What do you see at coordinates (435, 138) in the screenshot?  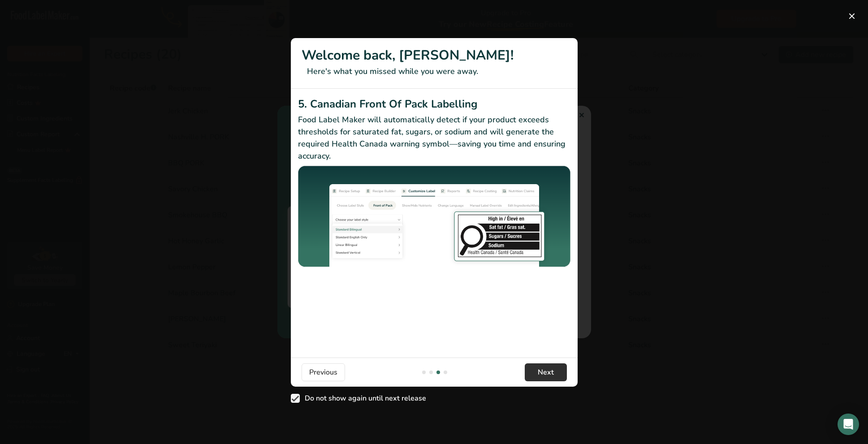 I see `p: Food Label Maker will automatically detect if your product exceeds thresholds for saturated fat, ...` at bounding box center [435, 138].